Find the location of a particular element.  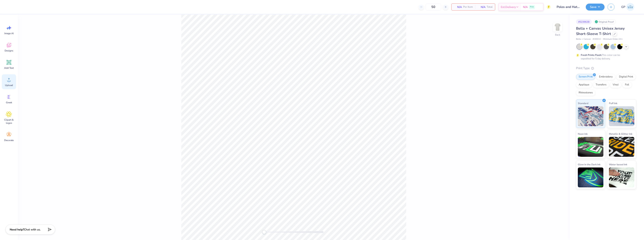

div: Back is located at coordinates (557, 35).